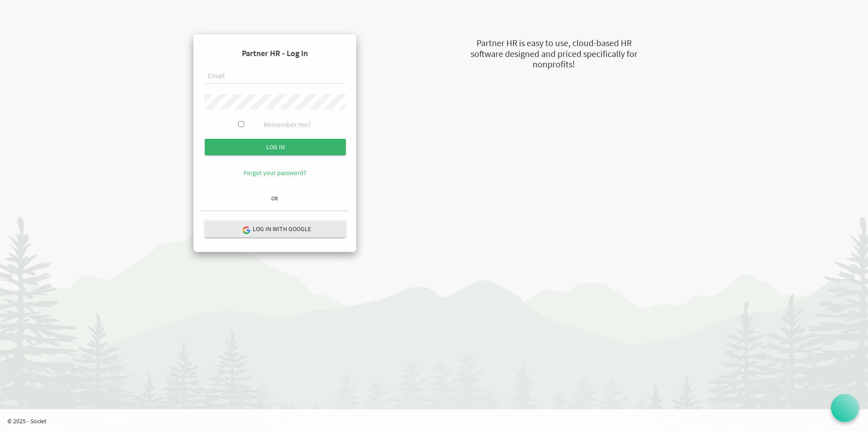  Describe the element at coordinates (246, 229) in the screenshot. I see `img: google-logo.png` at that location.